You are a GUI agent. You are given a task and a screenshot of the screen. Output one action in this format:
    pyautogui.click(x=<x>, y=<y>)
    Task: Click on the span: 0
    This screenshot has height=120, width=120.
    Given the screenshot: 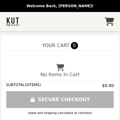 What is the action you would take?
    pyautogui.click(x=75, y=46)
    